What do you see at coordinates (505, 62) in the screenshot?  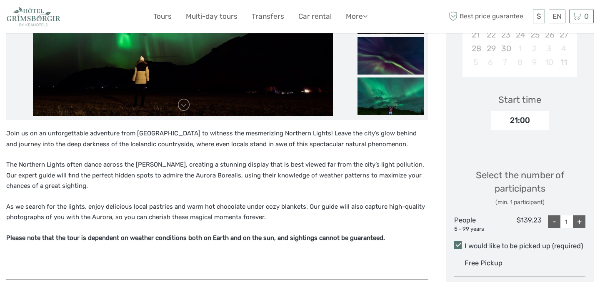 I see `div: Not available Tuesday, October 7th, 2025` at bounding box center [505, 62].